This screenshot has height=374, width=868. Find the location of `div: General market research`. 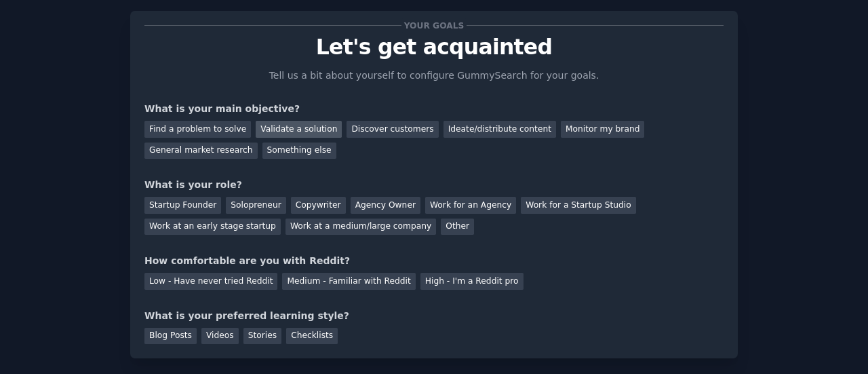

div: General market research is located at coordinates (201, 150).